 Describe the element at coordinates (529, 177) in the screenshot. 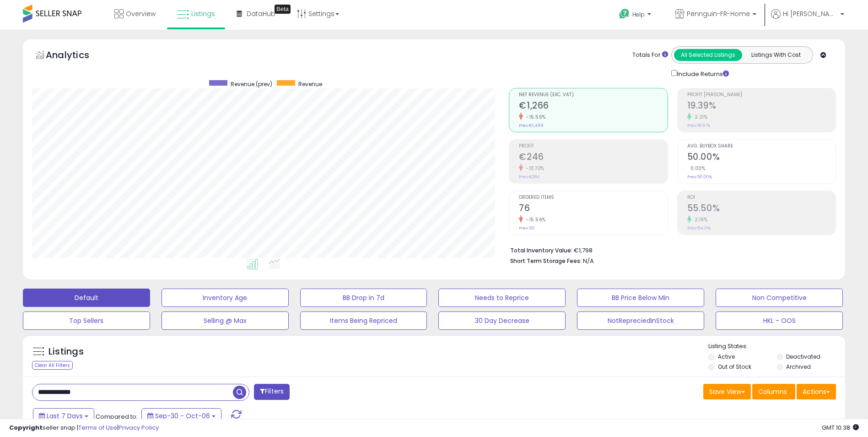

I see `small: Prev: €284` at that location.